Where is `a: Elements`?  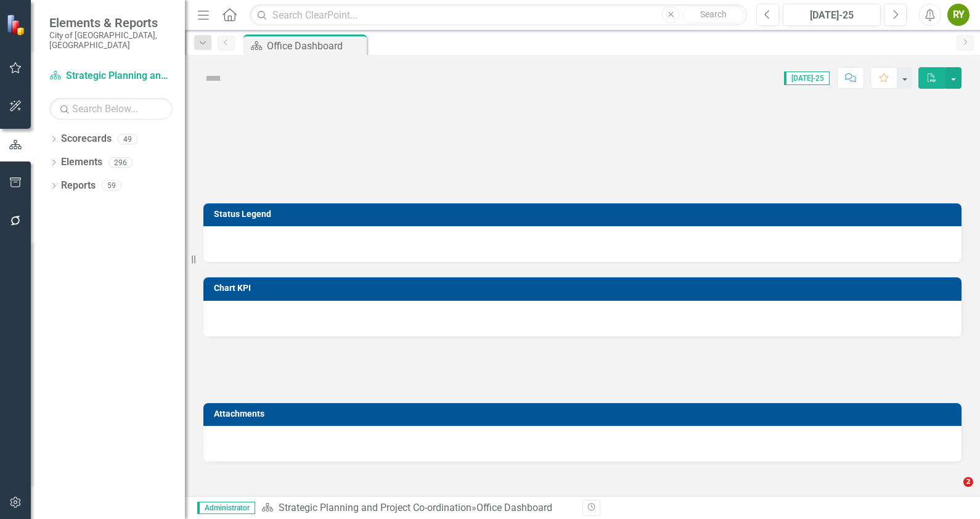 a: Elements is located at coordinates (81, 162).